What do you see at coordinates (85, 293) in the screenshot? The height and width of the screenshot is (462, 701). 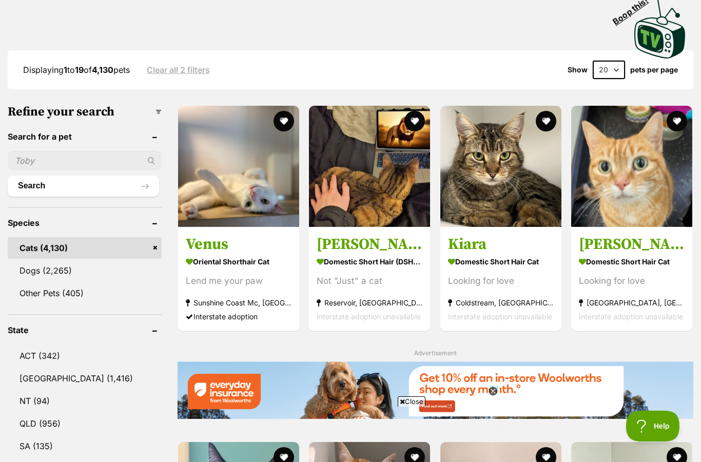 I see `a: Other Pets (405)` at bounding box center [85, 293].